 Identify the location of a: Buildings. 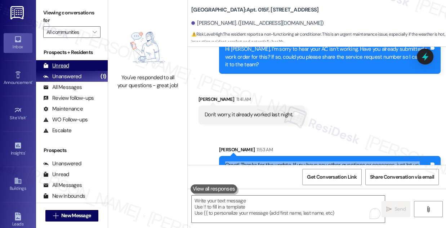
(18, 184).